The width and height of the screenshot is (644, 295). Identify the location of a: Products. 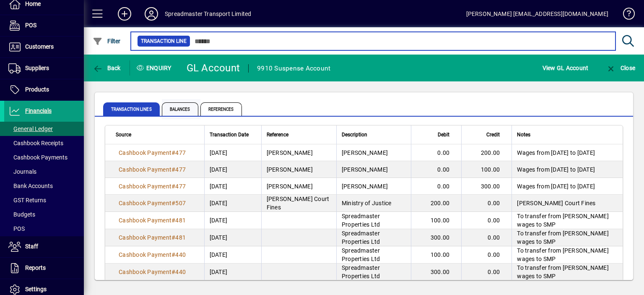
(44, 90).